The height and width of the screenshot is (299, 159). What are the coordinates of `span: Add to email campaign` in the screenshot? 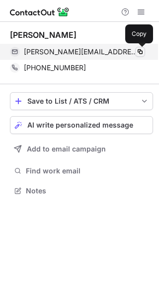 It's located at (66, 149).